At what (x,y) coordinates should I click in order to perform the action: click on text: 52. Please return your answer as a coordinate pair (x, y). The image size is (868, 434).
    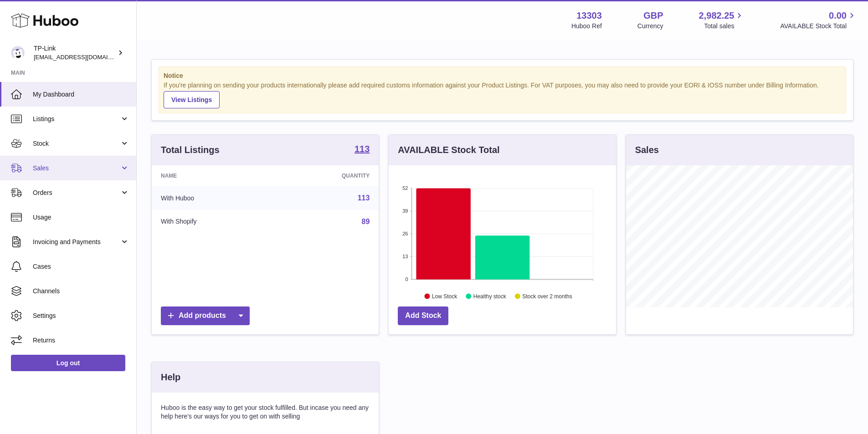
    Looking at the image, I should click on (406, 188).